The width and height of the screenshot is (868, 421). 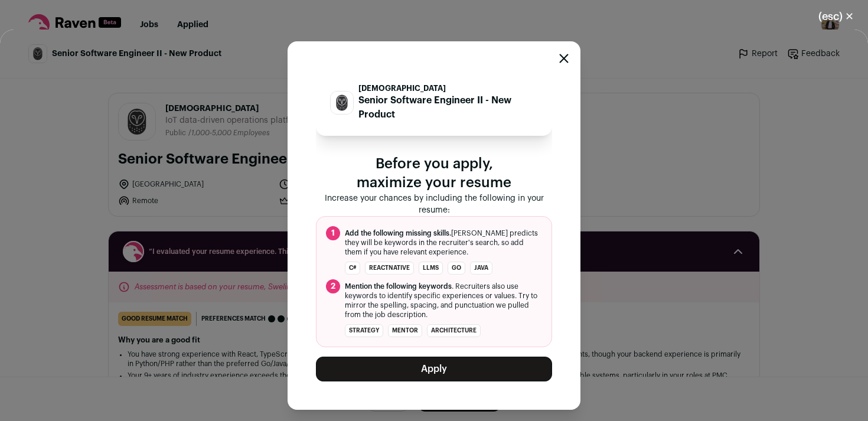 I want to click on span: 1, so click(x=333, y=233).